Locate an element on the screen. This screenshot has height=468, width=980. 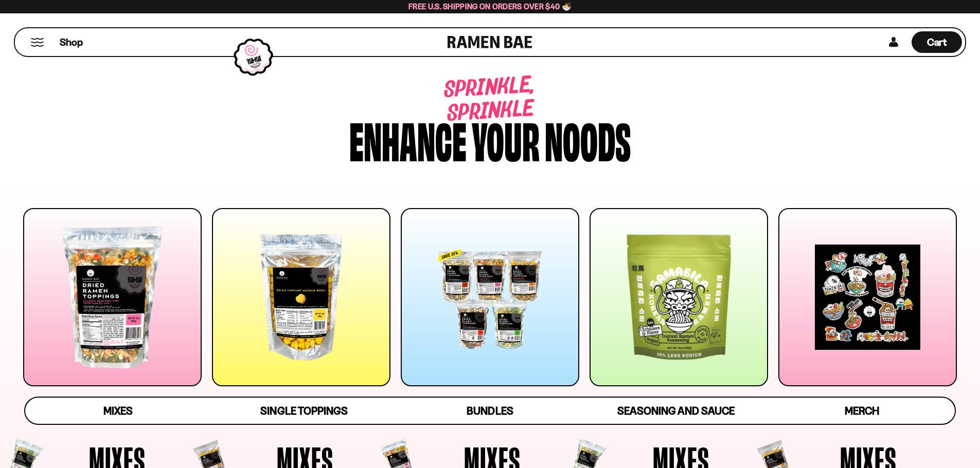
span: Cart is located at coordinates (936, 42).